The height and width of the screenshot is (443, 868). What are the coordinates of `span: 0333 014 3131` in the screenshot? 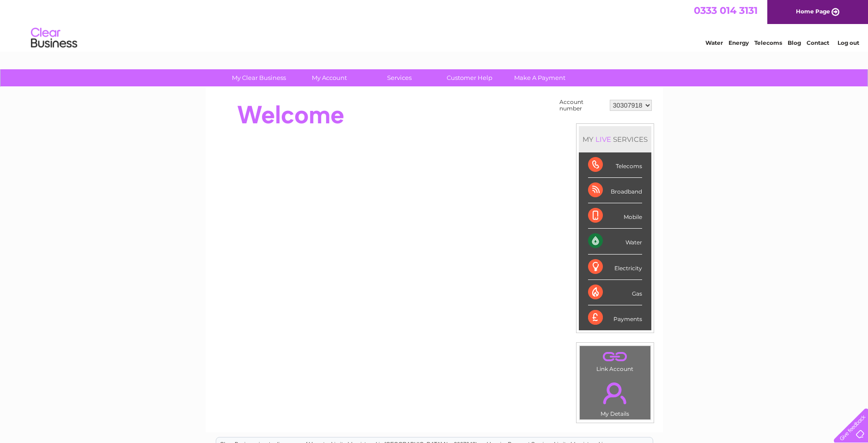 It's located at (726, 10).